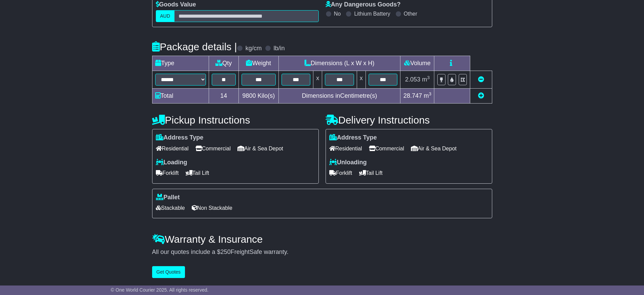 The height and width of the screenshot is (295, 644). What do you see at coordinates (224, 63) in the screenshot?
I see `td: Qty` at bounding box center [224, 63].